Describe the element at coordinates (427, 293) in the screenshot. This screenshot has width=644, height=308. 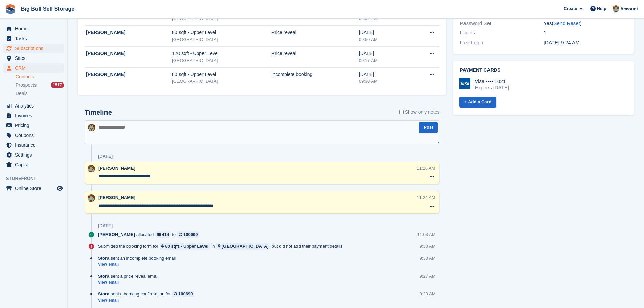
I see `div: 9:23 AM` at that location.